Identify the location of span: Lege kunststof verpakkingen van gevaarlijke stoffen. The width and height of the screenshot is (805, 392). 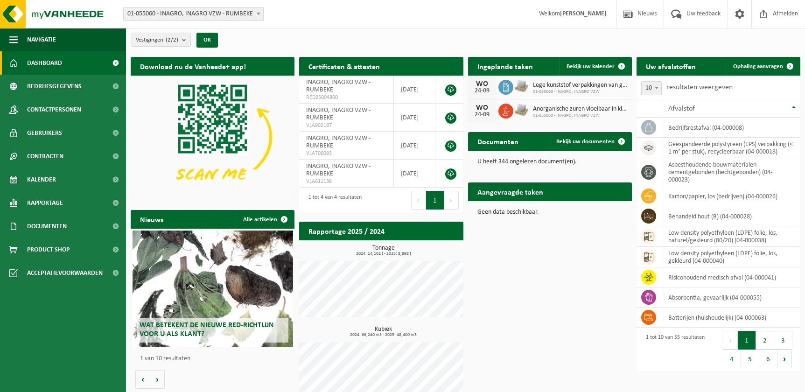
(580, 85).